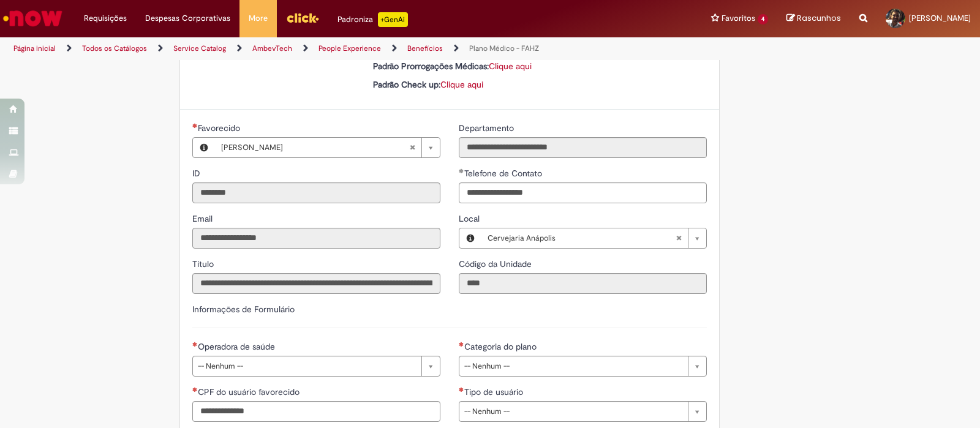  Describe the element at coordinates (581, 238) in the screenshot. I see `span: Cervejaria Anápolis` at that location.